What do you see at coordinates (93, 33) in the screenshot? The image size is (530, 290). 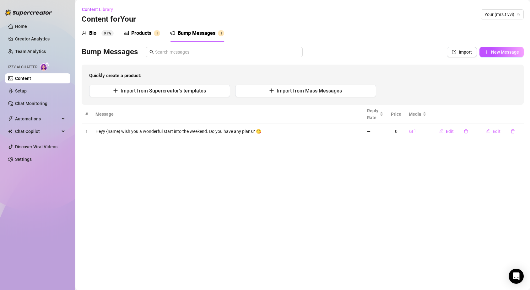 I see `div: Bio` at bounding box center [93, 33].